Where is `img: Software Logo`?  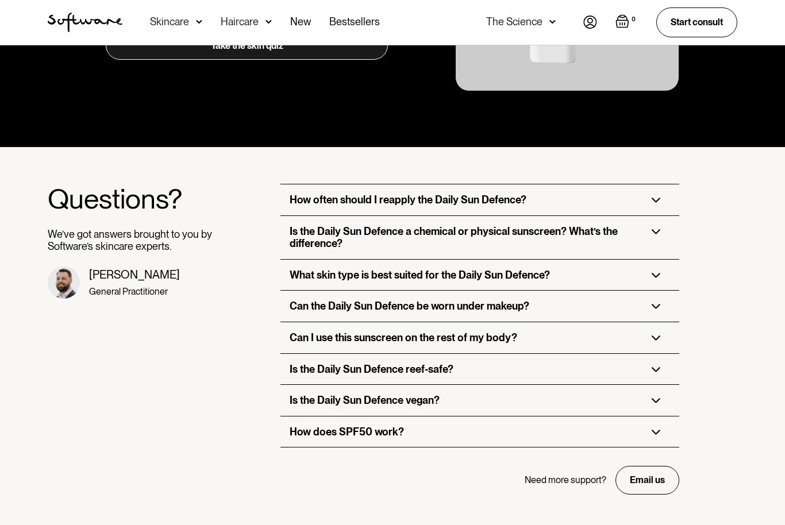 img: Software Logo is located at coordinates (85, 22).